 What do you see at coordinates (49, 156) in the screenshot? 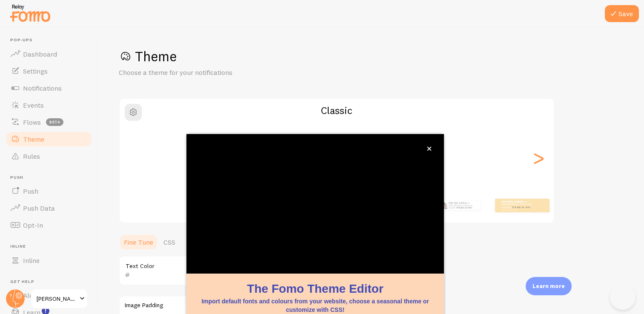
I see `a: Rules` at bounding box center [49, 156].